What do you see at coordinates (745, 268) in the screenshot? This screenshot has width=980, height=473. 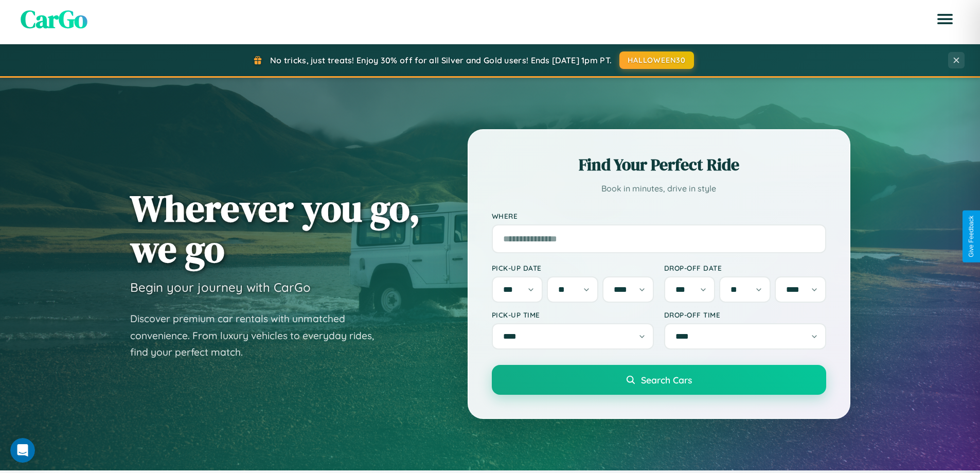 I see `label: Drop-off Date` at bounding box center [745, 268].